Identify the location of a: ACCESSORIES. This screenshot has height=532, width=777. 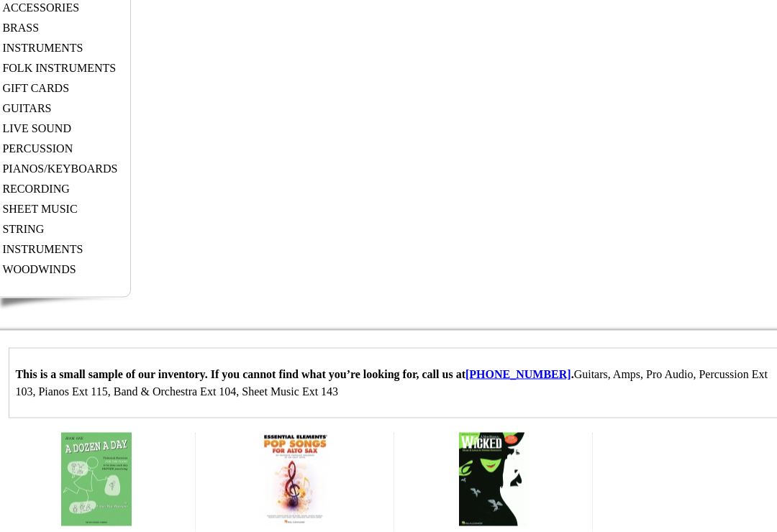
(40, 7).